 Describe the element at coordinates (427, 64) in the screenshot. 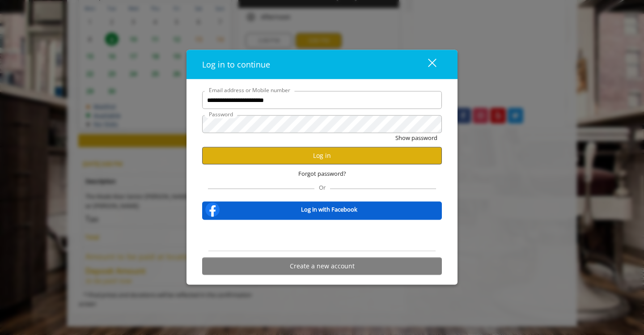

I see `div: close dialog` at that location.